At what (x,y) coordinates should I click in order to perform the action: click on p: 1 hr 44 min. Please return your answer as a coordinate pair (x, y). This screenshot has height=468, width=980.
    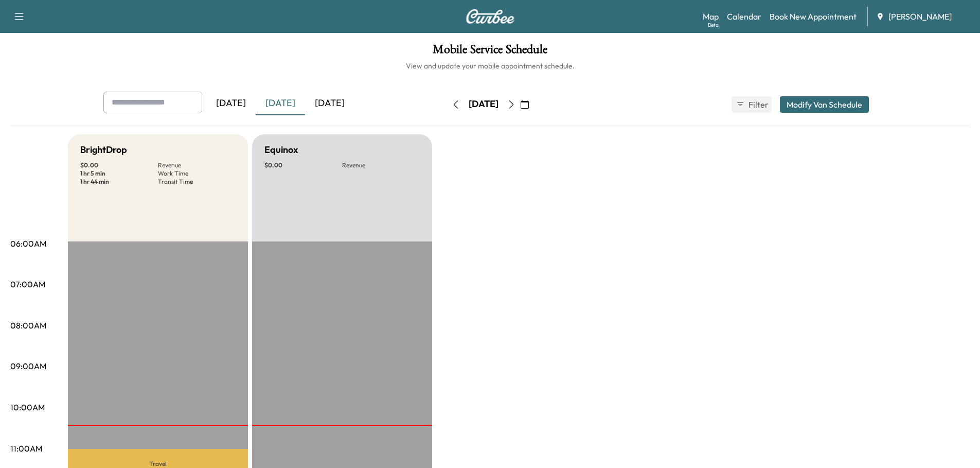
    Looking at the image, I should click on (119, 182).